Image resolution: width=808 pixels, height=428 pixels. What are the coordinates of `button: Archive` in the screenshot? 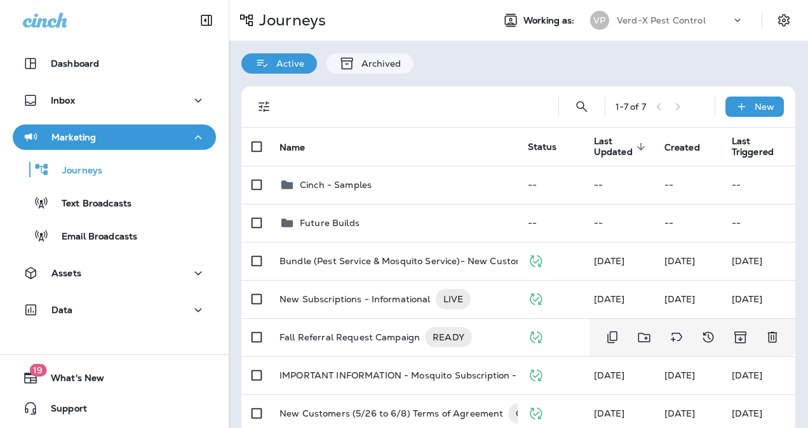 It's located at (740, 337).